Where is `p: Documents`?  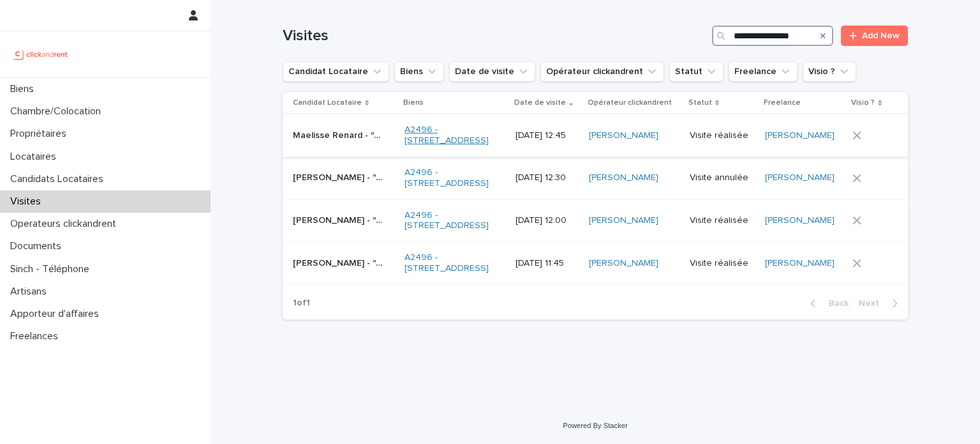 p: Documents is located at coordinates (38, 246).